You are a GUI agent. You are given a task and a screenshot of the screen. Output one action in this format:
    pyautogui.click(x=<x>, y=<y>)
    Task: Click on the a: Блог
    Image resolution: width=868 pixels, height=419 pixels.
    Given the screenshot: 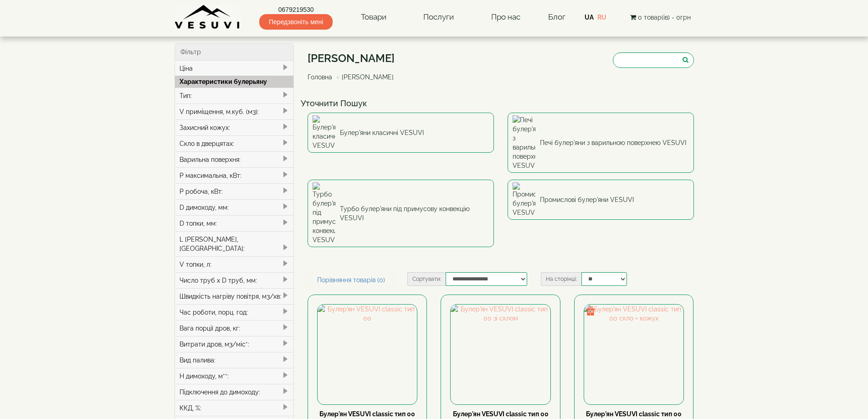 What is the action you would take?
    pyautogui.click(x=557, y=17)
    